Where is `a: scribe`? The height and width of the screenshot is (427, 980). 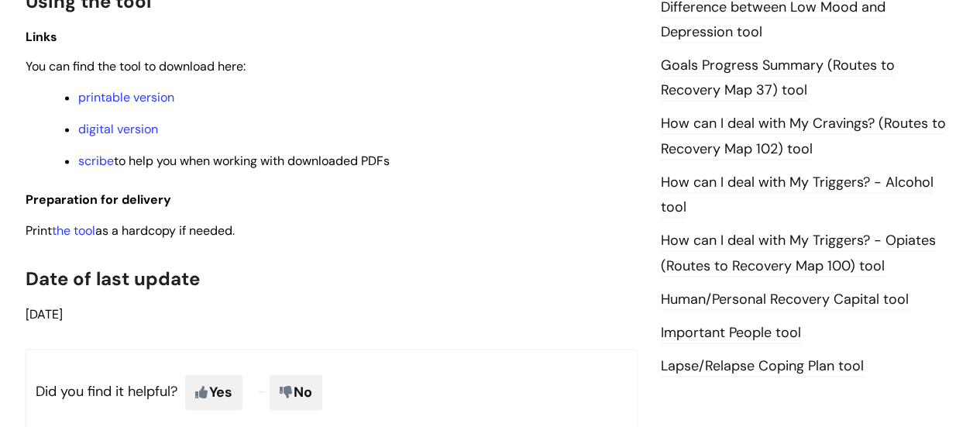 a: scribe is located at coordinates (96, 160).